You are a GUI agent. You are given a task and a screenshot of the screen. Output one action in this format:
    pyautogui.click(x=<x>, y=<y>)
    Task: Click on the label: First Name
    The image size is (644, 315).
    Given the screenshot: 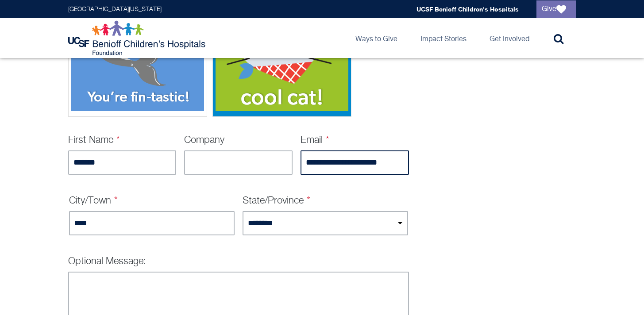 What is the action you would take?
    pyautogui.click(x=94, y=140)
    